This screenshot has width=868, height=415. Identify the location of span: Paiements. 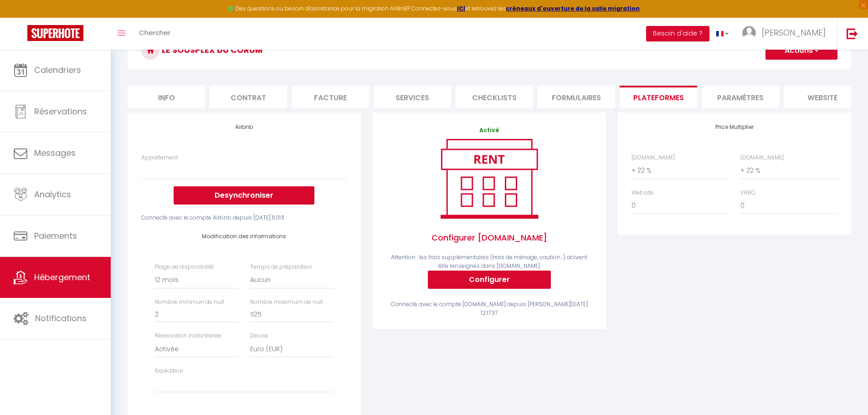
(55, 236).